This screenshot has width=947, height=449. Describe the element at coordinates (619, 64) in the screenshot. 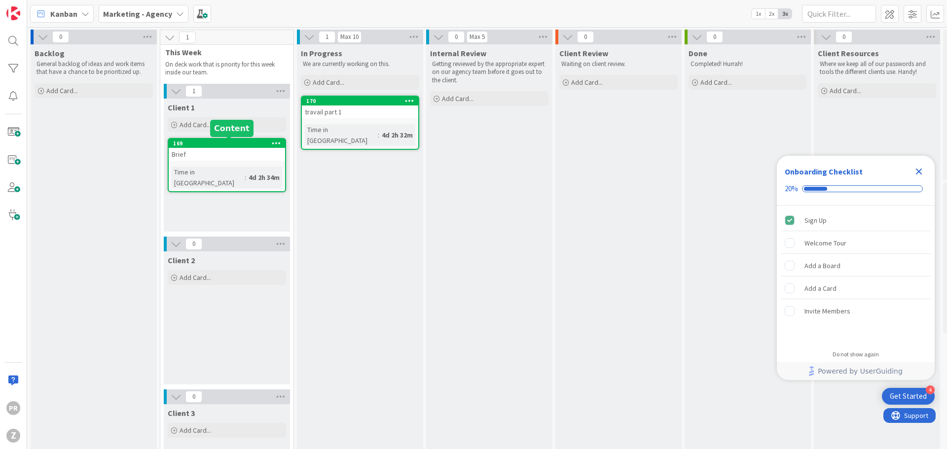

I see `p: Waiting on client review.` at that location.